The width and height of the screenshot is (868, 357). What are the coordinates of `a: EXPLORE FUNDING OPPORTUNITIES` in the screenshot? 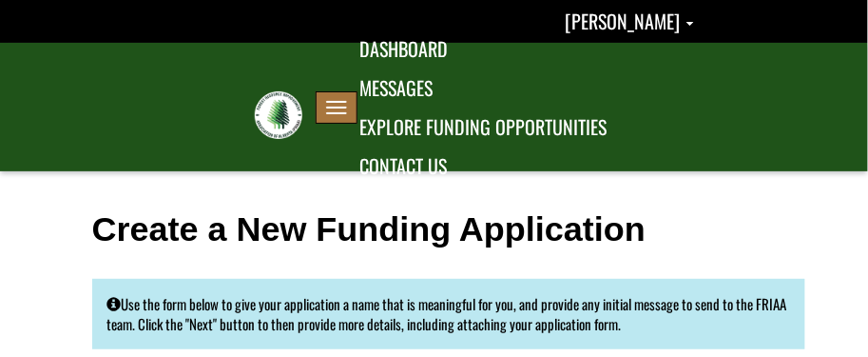 It's located at (484, 126).